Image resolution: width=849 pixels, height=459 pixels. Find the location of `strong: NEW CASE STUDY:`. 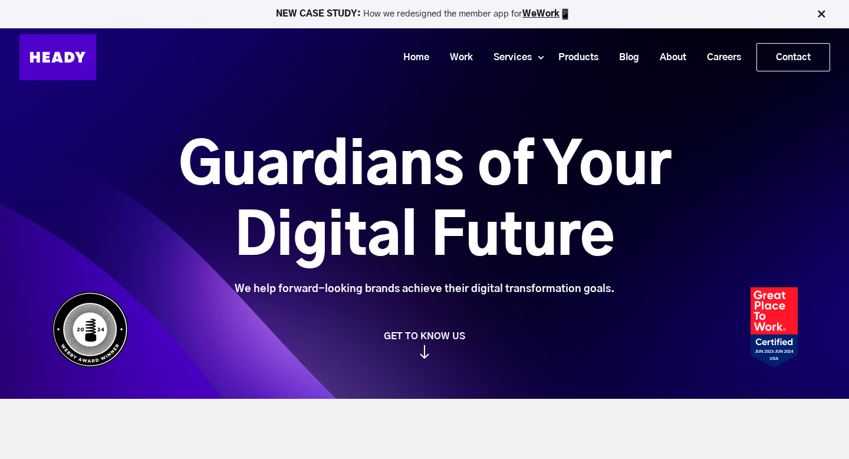

strong: NEW CASE STUDY: is located at coordinates (320, 14).